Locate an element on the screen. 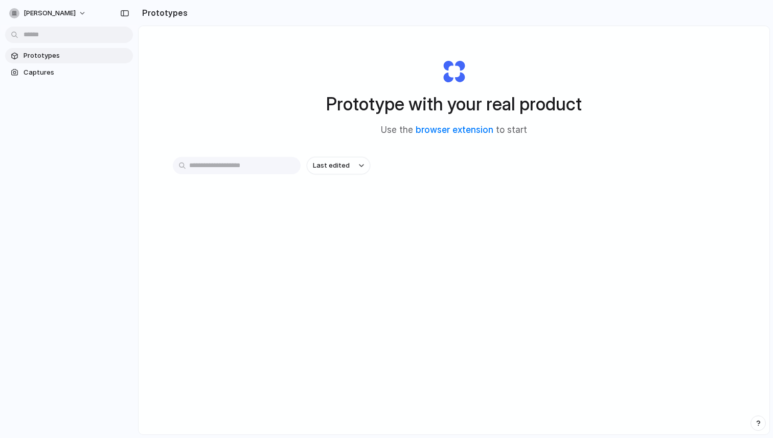 This screenshot has width=773, height=438. h2: Prototypes is located at coordinates (163, 13).